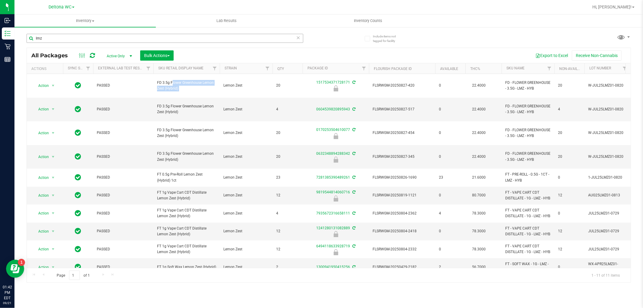 The image size is (643, 308). What do you see at coordinates (600, 68) in the screenshot?
I see `a: Lot Number` at bounding box center [600, 68].